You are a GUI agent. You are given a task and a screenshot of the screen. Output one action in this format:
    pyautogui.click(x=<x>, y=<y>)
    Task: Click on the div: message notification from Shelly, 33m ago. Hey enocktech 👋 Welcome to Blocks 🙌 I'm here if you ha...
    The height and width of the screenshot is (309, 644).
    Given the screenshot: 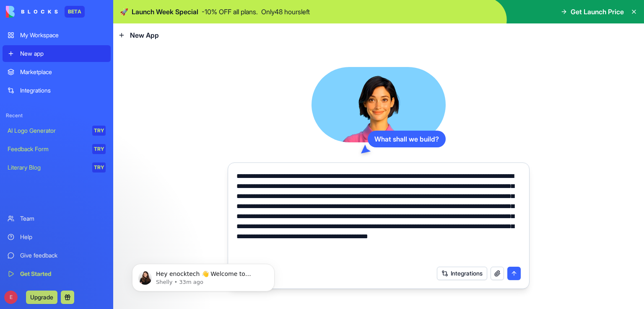 What is the action you would take?
    pyautogui.click(x=84, y=31)
    